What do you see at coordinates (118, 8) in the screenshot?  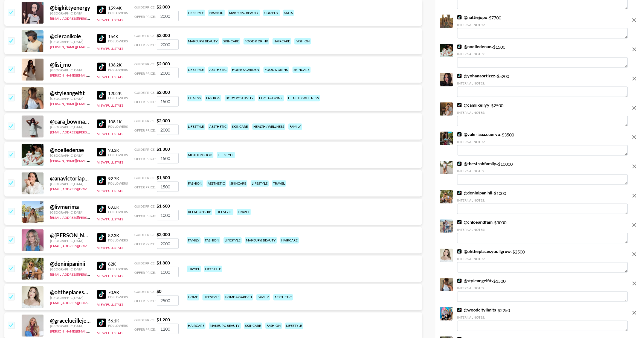 I see `div: 159.4K` at bounding box center [118, 8].